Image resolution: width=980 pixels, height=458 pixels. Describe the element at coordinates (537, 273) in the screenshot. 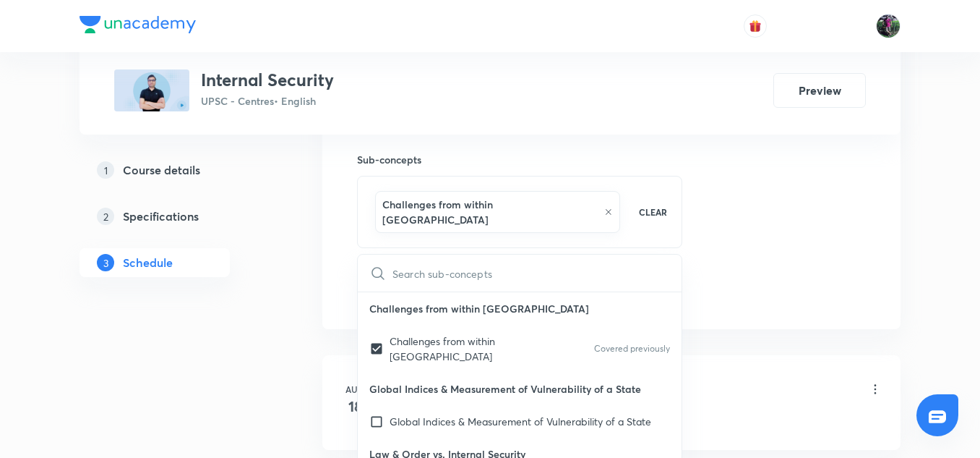

I see `input: Search sub-concepts` at that location.